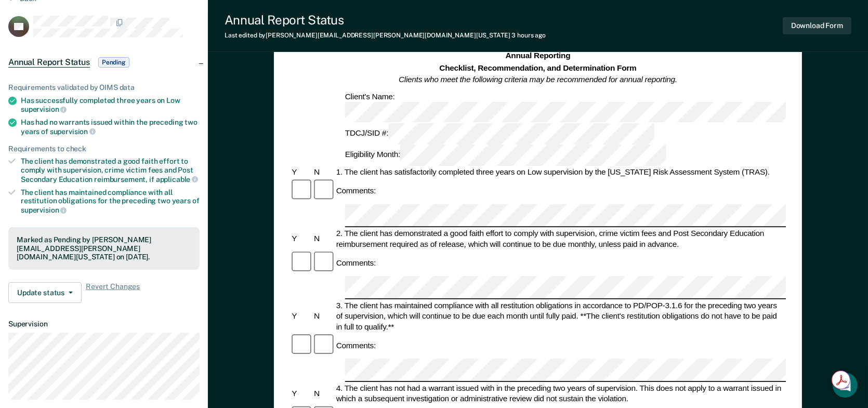 This screenshot has width=868, height=408. I want to click on div: Has had no warrants issued within the preceding two years of, so click(110, 127).